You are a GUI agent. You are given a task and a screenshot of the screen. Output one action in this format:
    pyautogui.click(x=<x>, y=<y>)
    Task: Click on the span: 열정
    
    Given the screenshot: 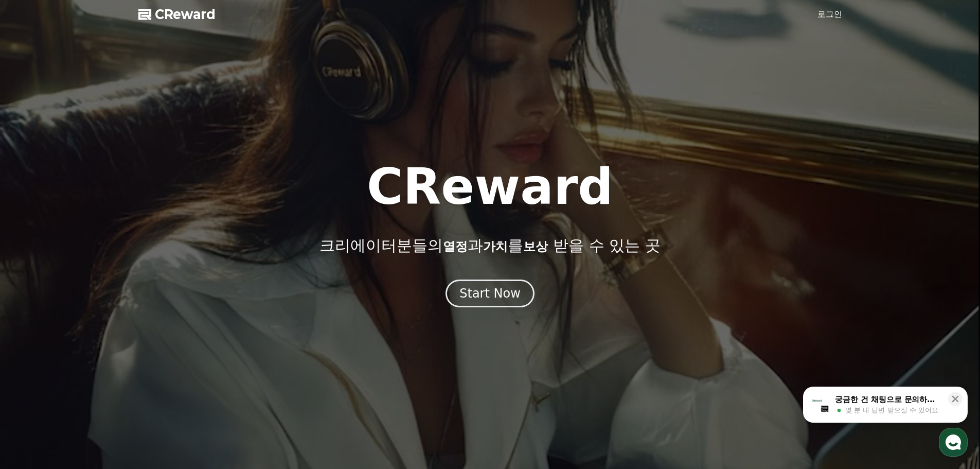 What is the action you would take?
    pyautogui.click(x=455, y=247)
    